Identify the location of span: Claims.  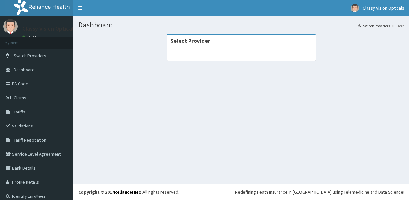
(20, 98).